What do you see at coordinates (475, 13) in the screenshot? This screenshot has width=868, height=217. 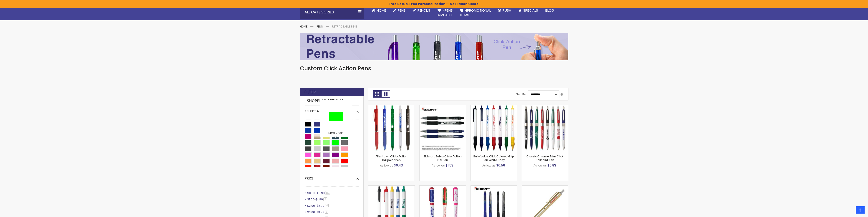 I see `a: 4PROMOTIONALITEMS` at bounding box center [475, 13].